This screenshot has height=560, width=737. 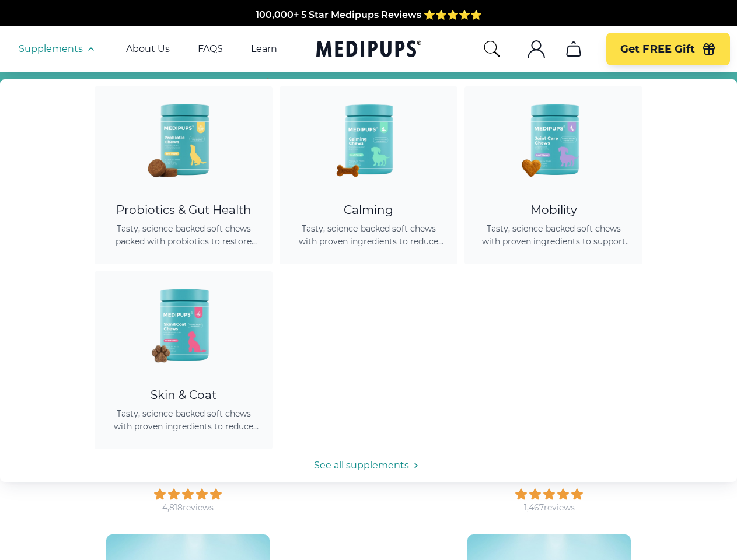 What do you see at coordinates (184, 324) in the screenshot?
I see `img: Skin & Coat Chews - Medipups` at bounding box center [184, 324].